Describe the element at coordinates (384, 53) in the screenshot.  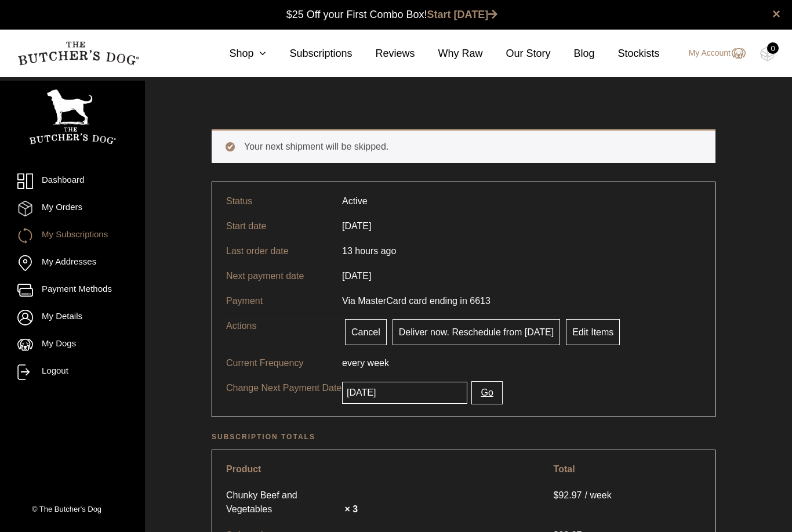
I see `a: Reviews` at that location.